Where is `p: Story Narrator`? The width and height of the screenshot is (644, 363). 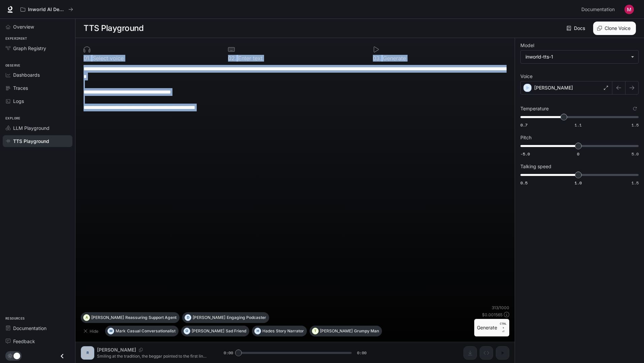
p: Story Narrator is located at coordinates (289, 331).